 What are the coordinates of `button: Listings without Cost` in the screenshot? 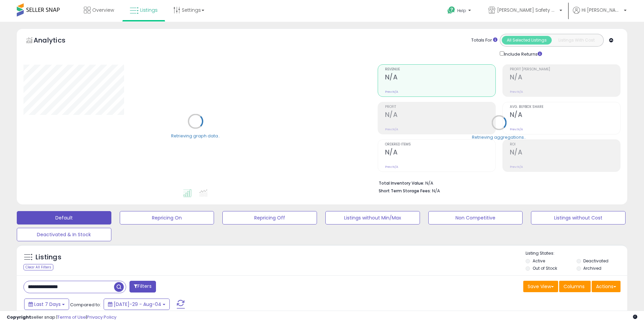 It's located at (578, 218).